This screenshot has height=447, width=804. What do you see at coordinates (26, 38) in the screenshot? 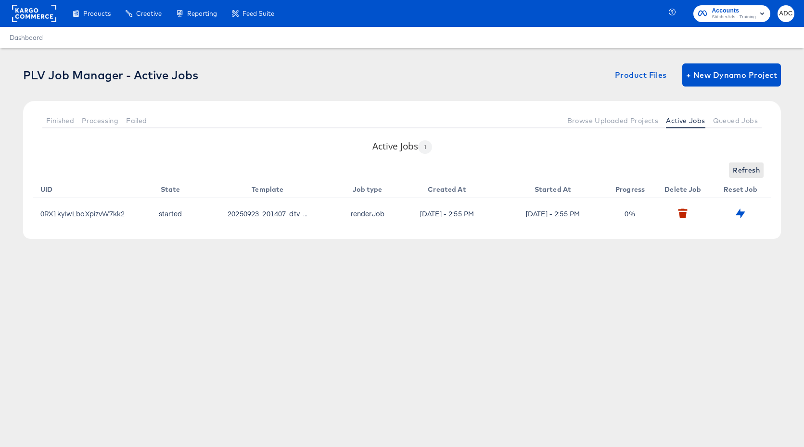
I see `span: Dashboard` at bounding box center [26, 38].